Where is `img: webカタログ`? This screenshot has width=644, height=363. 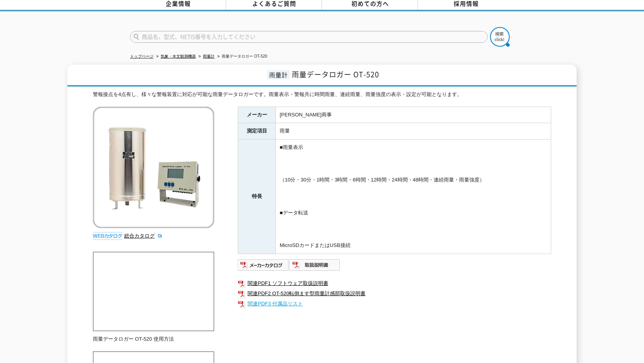 img: webカタログ is located at coordinates (108, 236).